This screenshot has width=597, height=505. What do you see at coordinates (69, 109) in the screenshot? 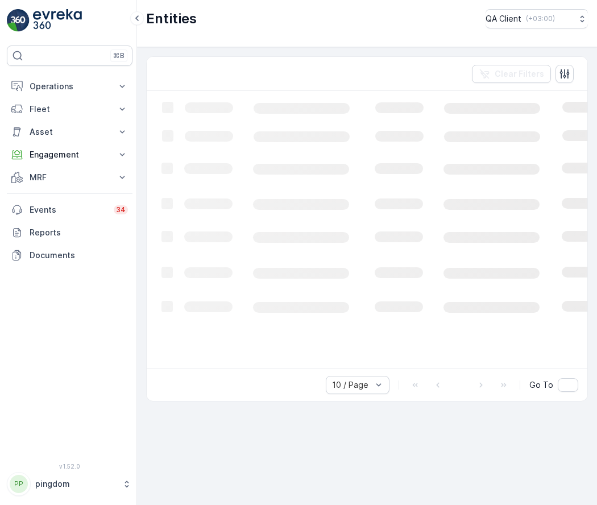
I see `p: Fleet` at bounding box center [69, 109].